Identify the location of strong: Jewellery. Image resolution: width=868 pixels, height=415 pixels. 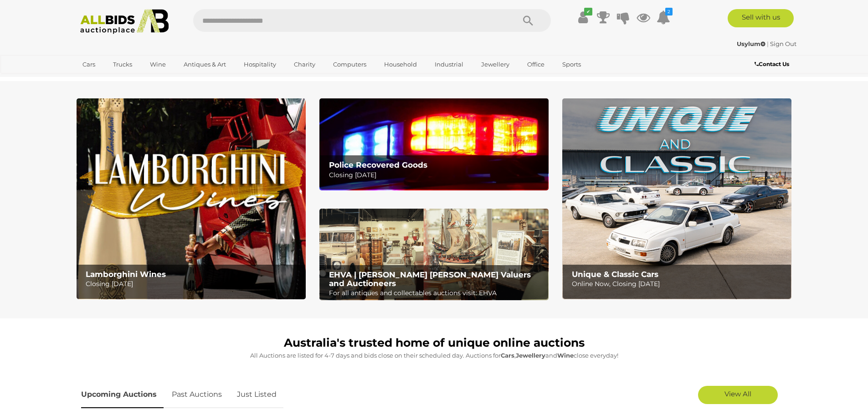
(531, 355).